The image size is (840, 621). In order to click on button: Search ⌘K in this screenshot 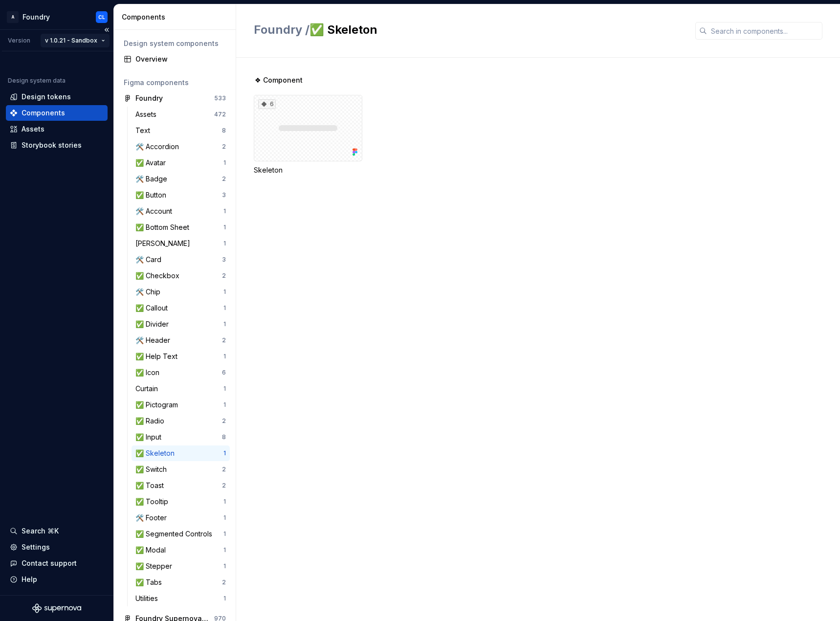, I will do `click(57, 531)`.